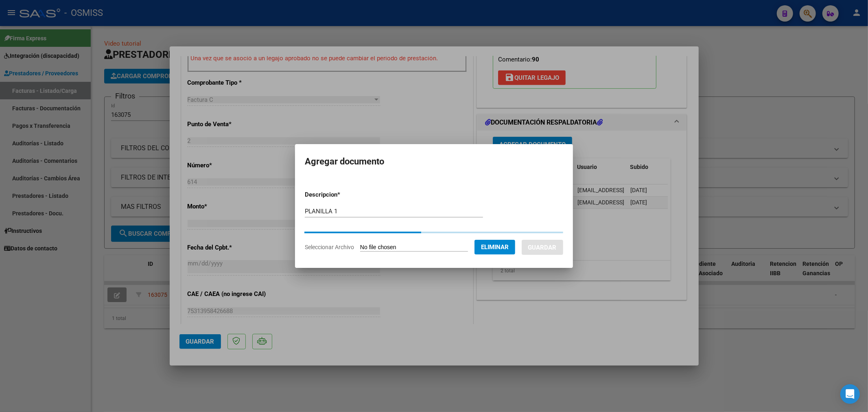  What do you see at coordinates (495, 247) in the screenshot?
I see `span: Eliminar` at bounding box center [495, 247].